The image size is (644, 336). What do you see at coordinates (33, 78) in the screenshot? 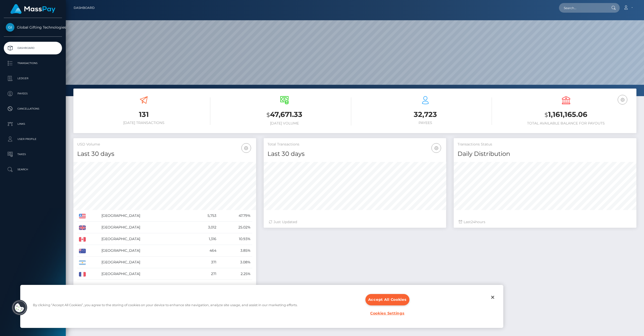
I see `a: Ledger` at bounding box center [33, 78].